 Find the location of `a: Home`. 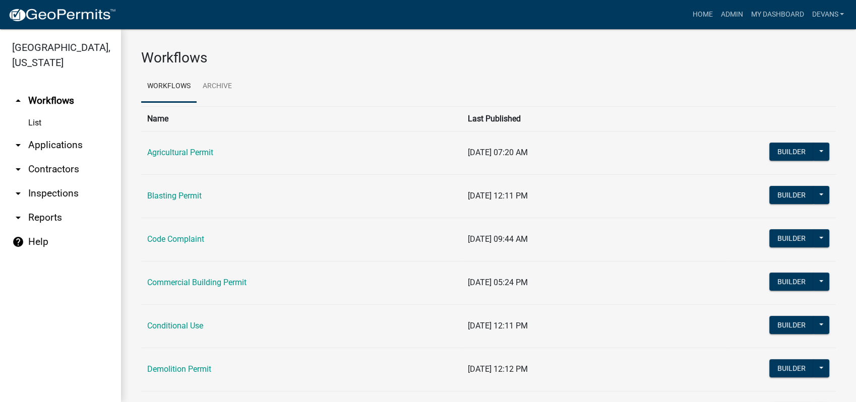

a: Home is located at coordinates (702, 15).